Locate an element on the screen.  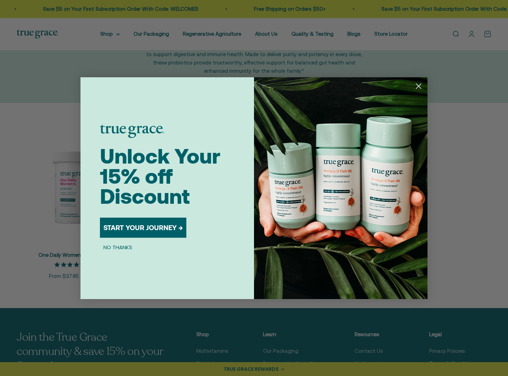
span: Unlock Your 15% off Discount is located at coordinates (160, 176).